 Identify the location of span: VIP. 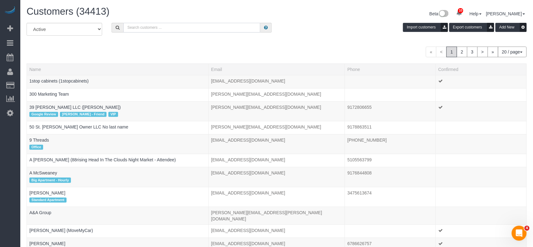
(113, 114).